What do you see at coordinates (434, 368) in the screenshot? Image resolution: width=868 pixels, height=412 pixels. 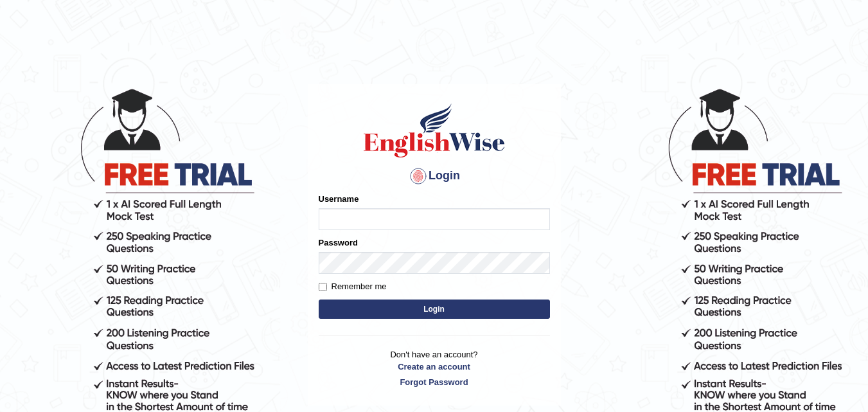 I see `p: Don't have an account?` at bounding box center [434, 368].